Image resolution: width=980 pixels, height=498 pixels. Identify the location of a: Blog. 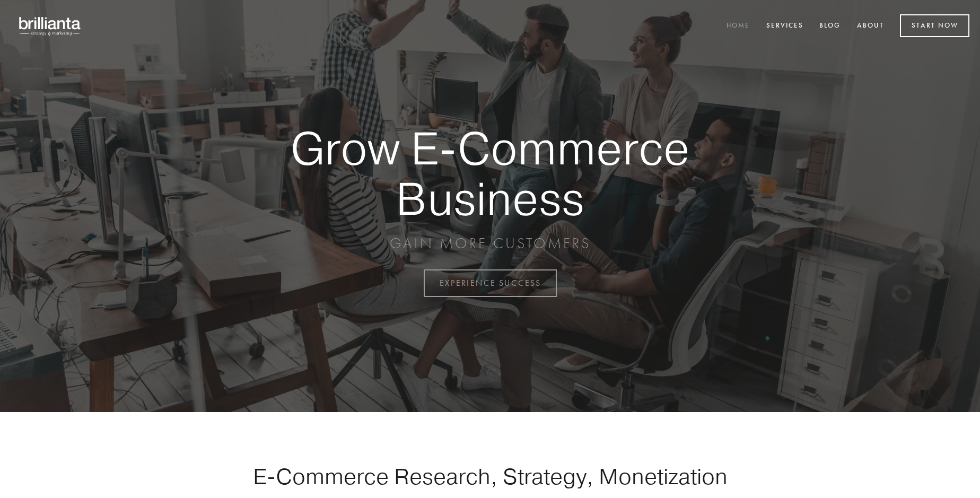
(830, 26).